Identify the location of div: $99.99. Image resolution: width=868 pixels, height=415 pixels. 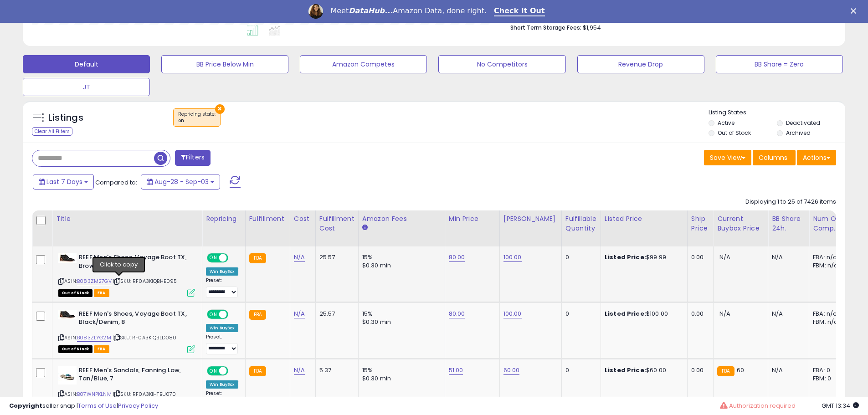
(642, 258).